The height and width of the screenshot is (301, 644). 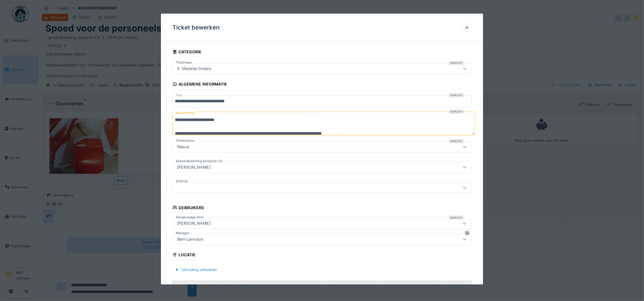 I want to click on label: Ticketstatus, so click(x=185, y=141).